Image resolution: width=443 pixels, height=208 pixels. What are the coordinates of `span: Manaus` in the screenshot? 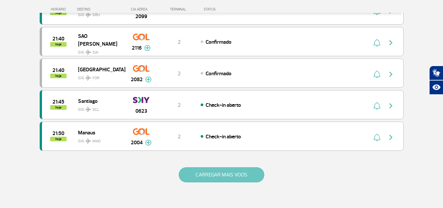 It's located at (99, 132).